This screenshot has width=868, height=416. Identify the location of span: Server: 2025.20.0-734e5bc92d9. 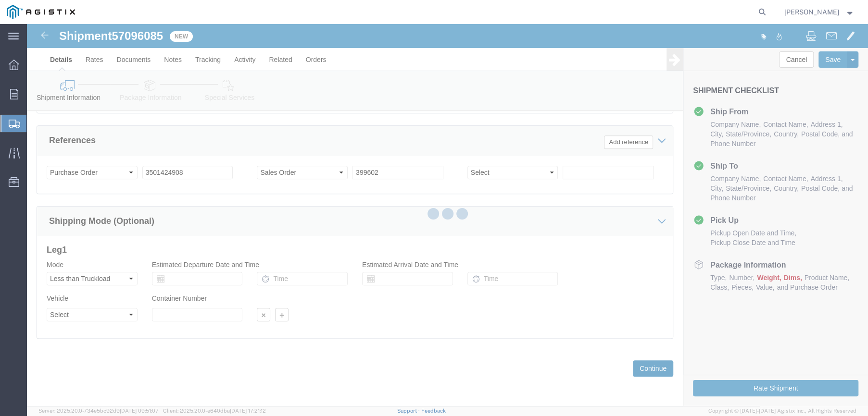
(98, 411).